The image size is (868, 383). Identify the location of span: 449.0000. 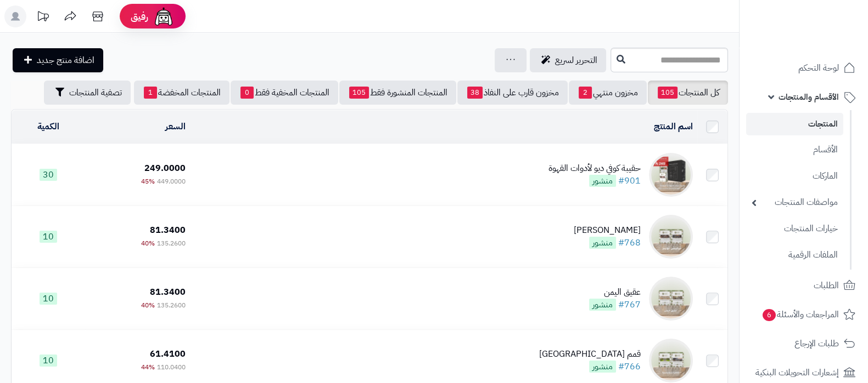
(171, 181).